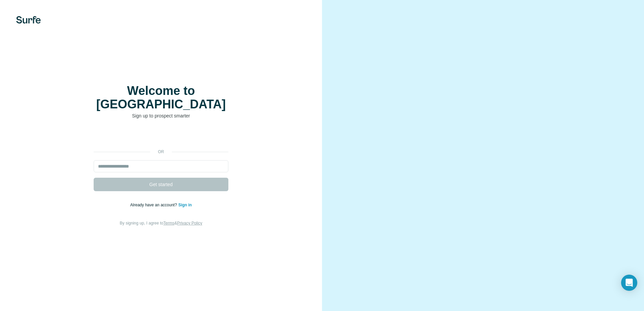  What do you see at coordinates (189, 223) in the screenshot?
I see `a: Privacy Policy` at bounding box center [189, 223].